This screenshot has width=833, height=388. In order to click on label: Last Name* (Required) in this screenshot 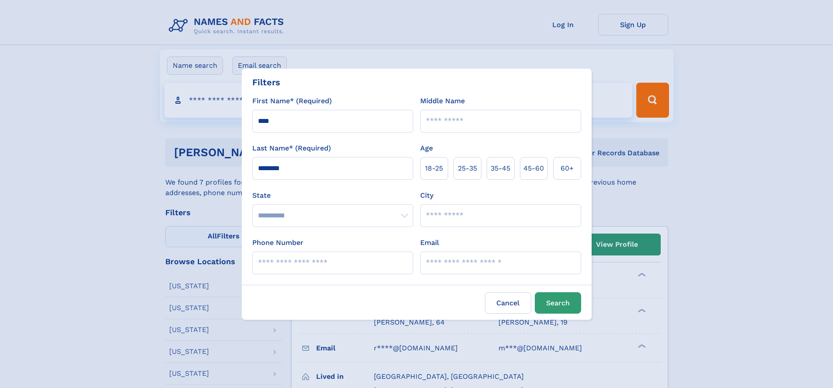, I will do `click(292, 148)`.